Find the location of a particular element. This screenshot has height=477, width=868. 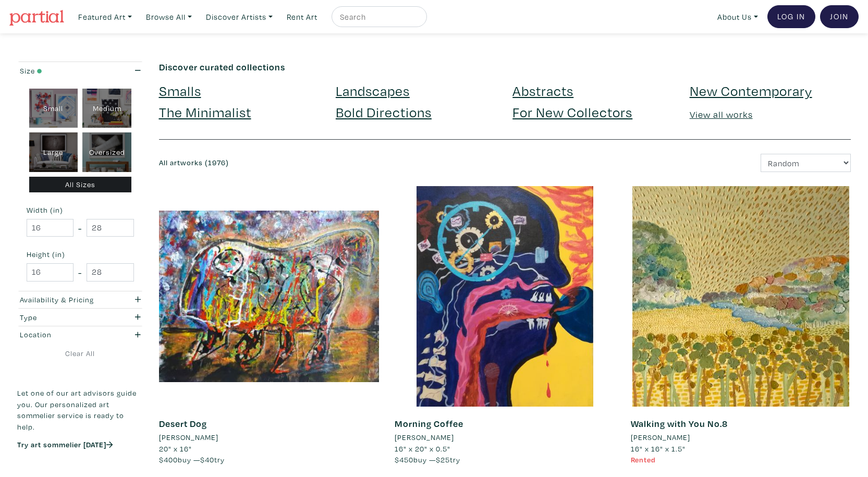

p: Let one of our art advisors guide you. Our personalized art sommelier service is ready to help. is located at coordinates (81, 409).